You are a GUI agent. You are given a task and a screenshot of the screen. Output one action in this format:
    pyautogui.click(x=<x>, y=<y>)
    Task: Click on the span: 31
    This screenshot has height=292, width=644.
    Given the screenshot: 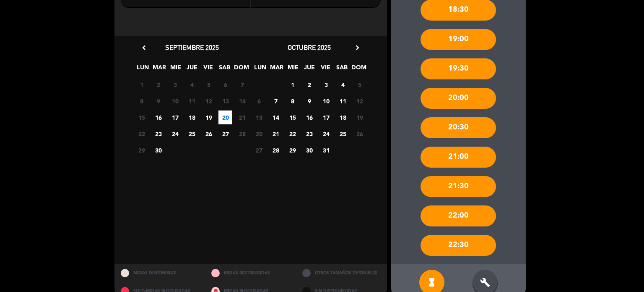 What is the action you would take?
    pyautogui.click(x=326, y=150)
    